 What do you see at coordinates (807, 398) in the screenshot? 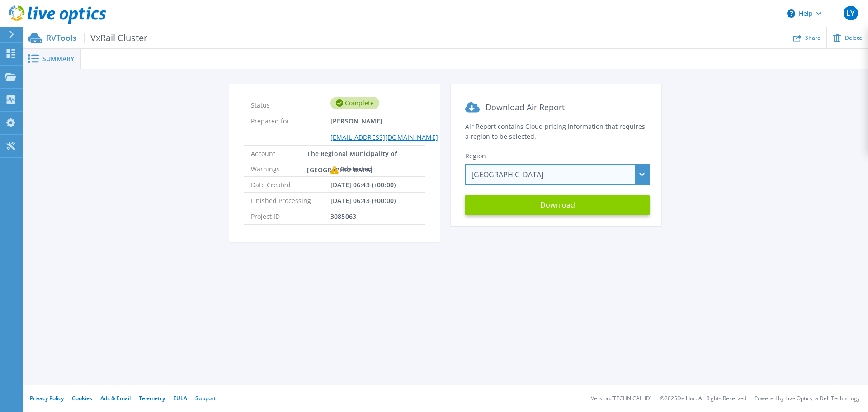
I see `li: Powered by Live Optics, a Dell Technology` at bounding box center [807, 398].